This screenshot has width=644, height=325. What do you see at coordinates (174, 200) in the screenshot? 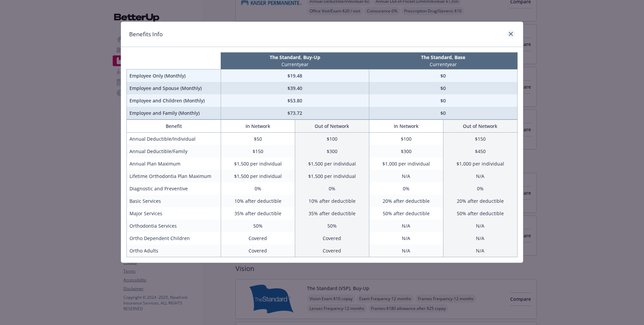
I see `td: Basic Services` at bounding box center [174, 200].